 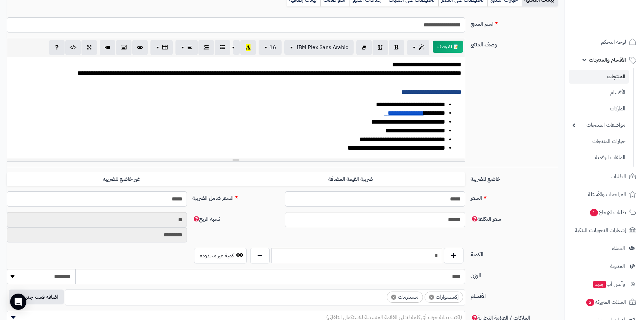 What do you see at coordinates (273, 48) in the screenshot?
I see `span: 16` at bounding box center [273, 48].